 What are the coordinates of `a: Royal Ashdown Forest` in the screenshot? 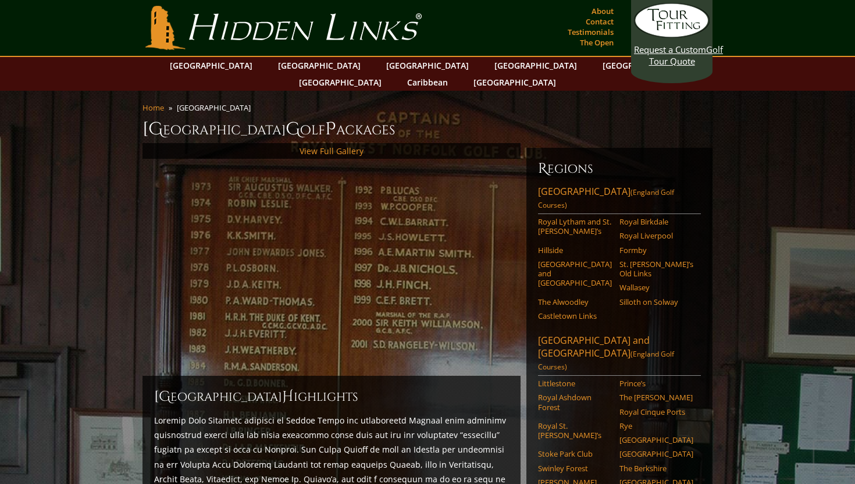 It's located at (574, 402).